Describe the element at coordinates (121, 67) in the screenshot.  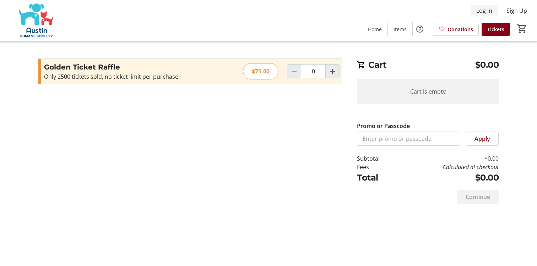
I see `h3: Golden Ticket Raffle` at that location.